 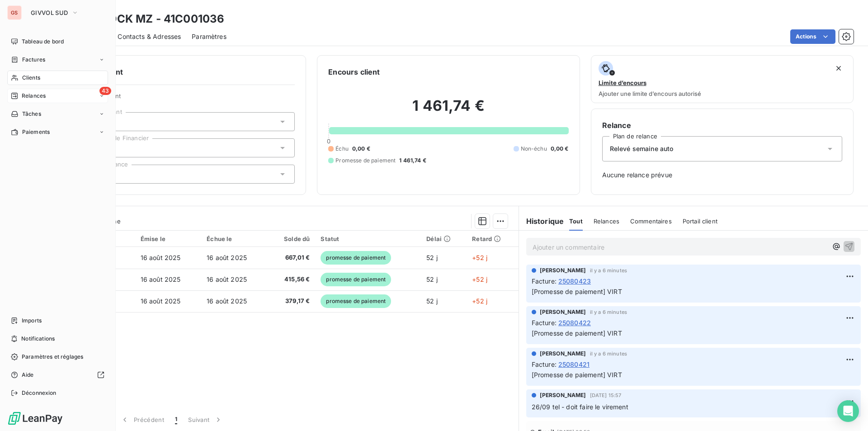 I want to click on h6: Relance, so click(x=722, y=125).